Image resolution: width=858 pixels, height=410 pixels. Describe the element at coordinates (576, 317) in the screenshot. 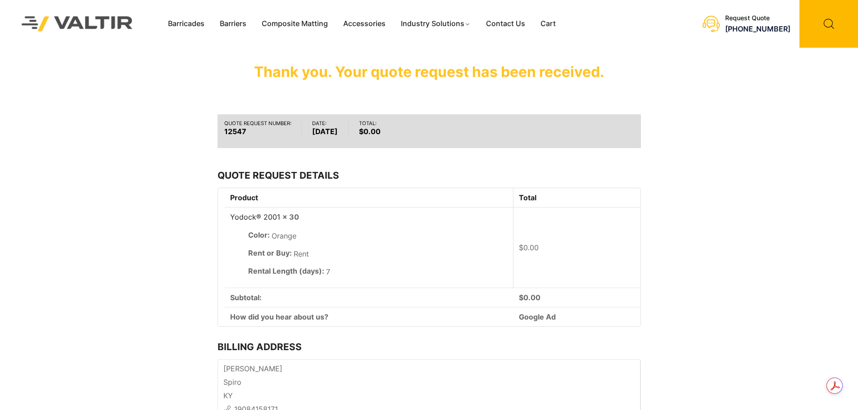

I see `td: Google Ad` at that location.